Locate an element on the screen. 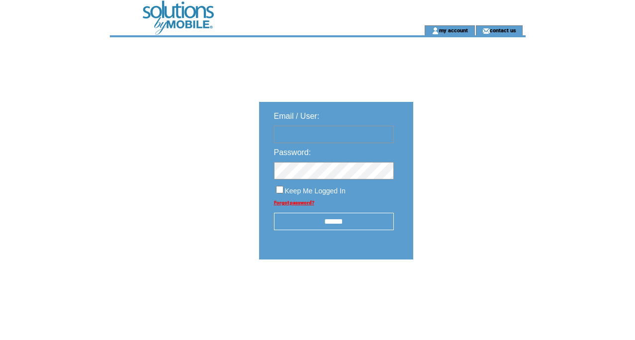 The height and width of the screenshot is (340, 635). span: Keep Me Logged In is located at coordinates (315, 191).